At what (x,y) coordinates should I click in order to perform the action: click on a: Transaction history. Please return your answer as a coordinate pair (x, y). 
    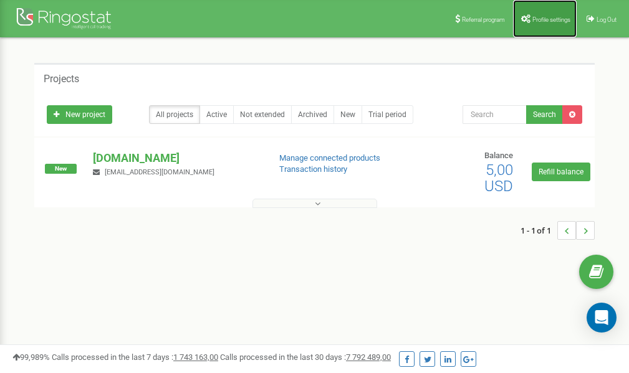
    Looking at the image, I should click on (313, 169).